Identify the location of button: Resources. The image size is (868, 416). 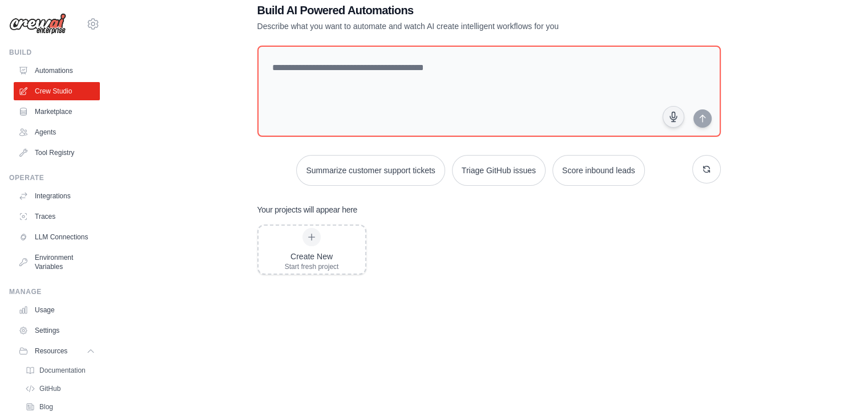
(57, 351).